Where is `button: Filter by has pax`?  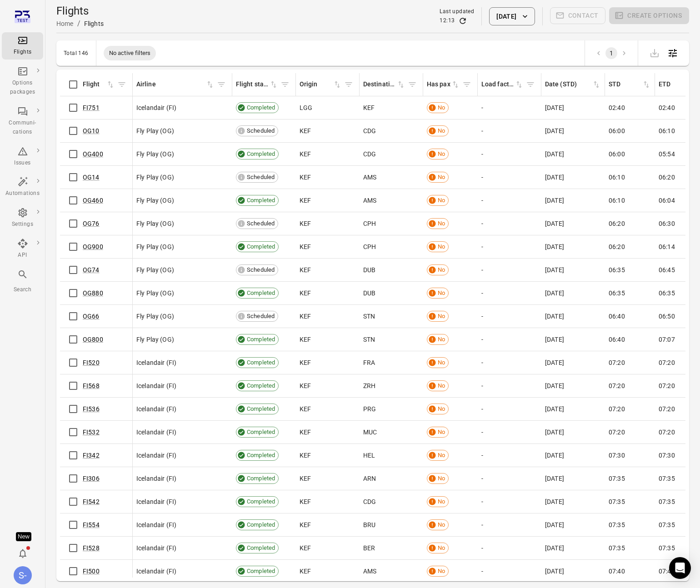 button: Filter by has pax is located at coordinates (467, 85).